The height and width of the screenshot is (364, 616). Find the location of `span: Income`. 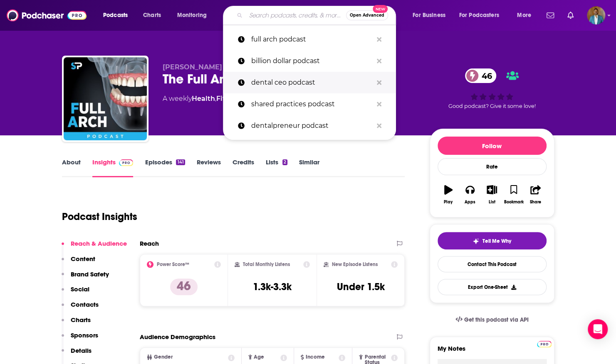

span: Income is located at coordinates (315, 357).